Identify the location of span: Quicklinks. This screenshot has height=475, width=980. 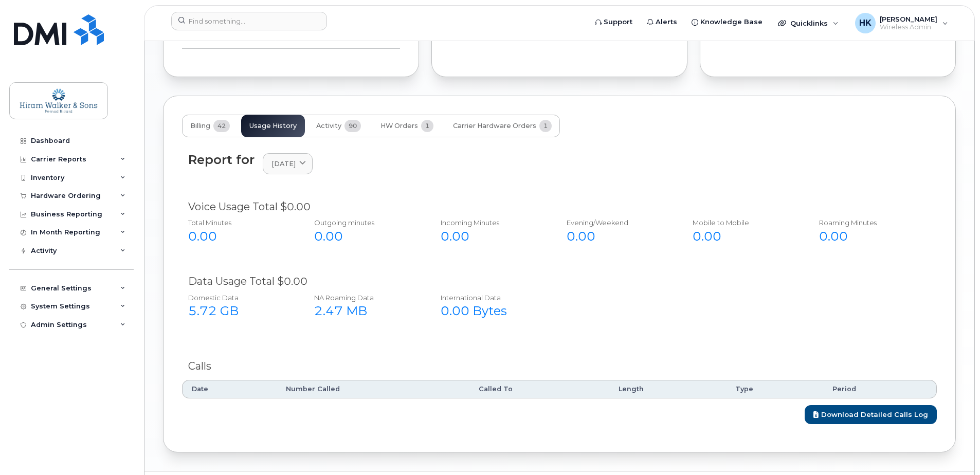
(809, 23).